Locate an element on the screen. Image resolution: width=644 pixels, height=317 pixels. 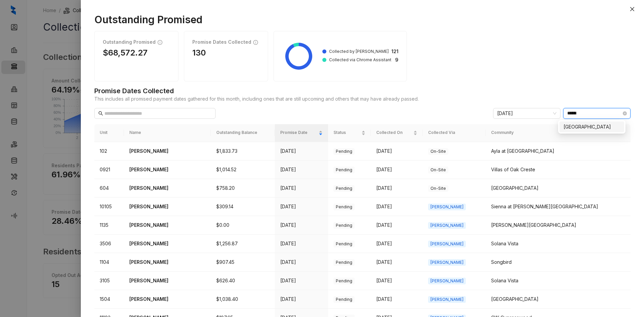
td: $1,038.40 is located at coordinates (242, 299).